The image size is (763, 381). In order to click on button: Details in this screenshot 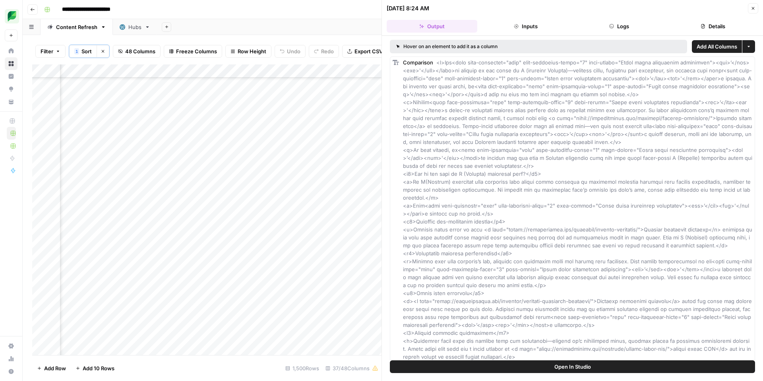, I will do `click(713, 26)`.